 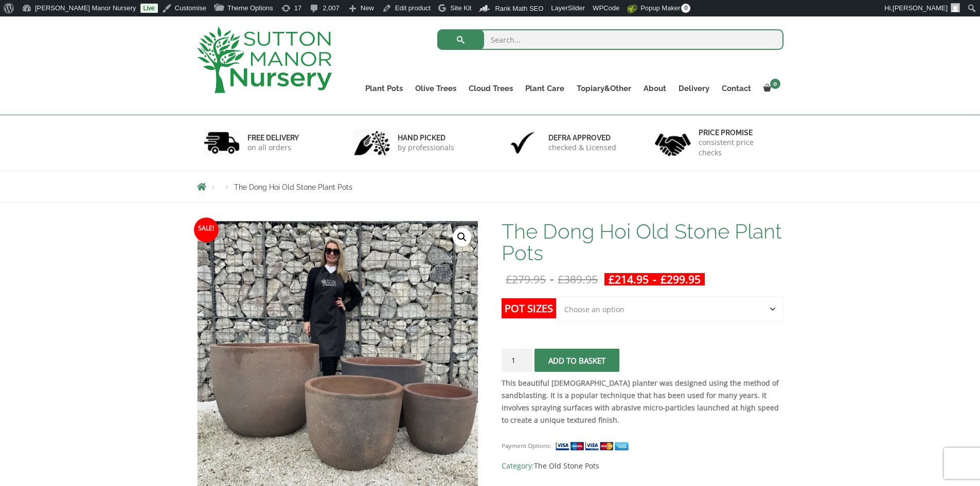 I want to click on a: View full-screen image gallery, so click(x=462, y=237).